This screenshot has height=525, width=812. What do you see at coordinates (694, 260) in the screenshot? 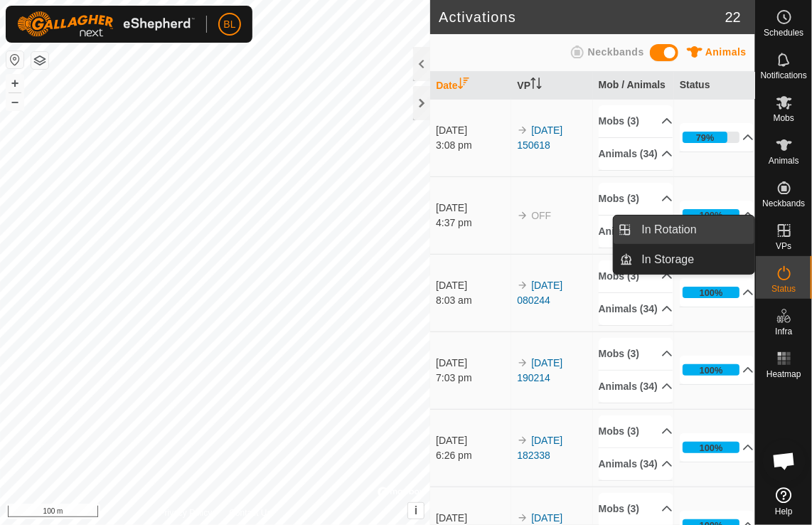
I see `a: In Storage` at bounding box center [694, 260].